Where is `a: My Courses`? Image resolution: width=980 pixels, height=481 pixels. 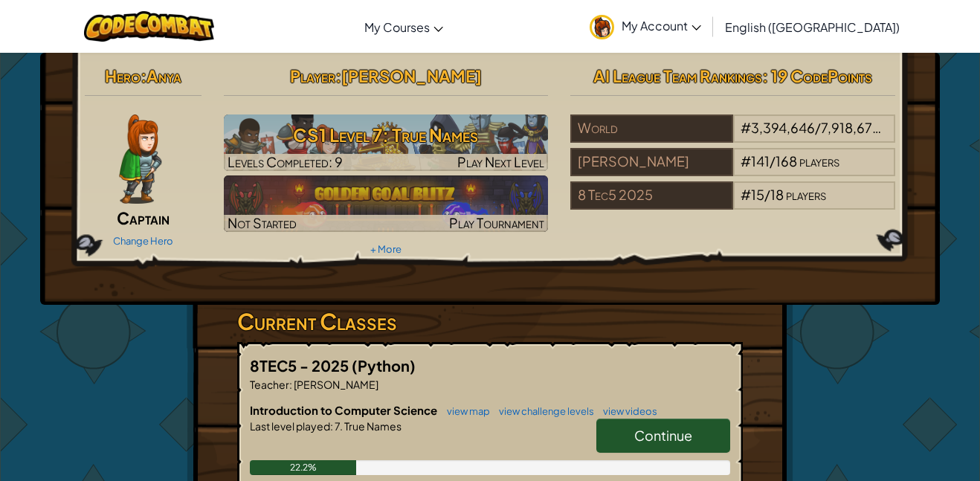 a: My Courses is located at coordinates (403, 27).